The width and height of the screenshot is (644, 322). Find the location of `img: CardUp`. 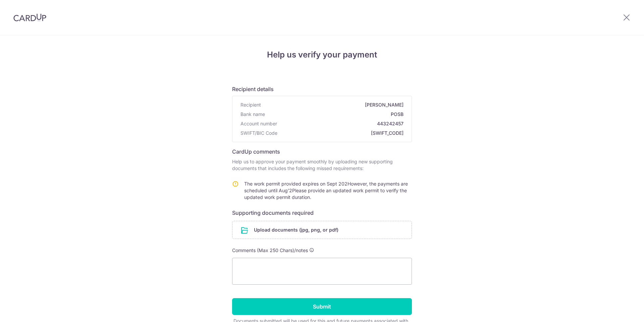

img: CardUp is located at coordinates (30, 18).